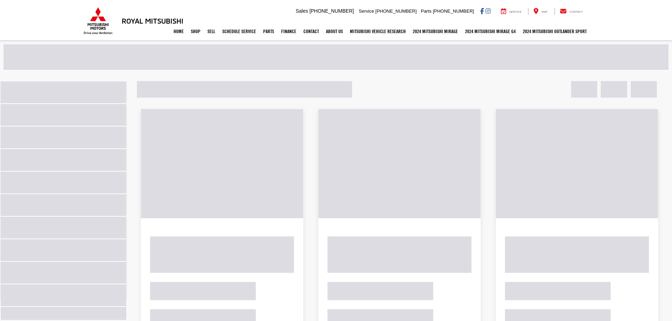 The image size is (672, 321). Describe the element at coordinates (239, 31) in the screenshot. I see `a: Schedule Service: Opens in a new tab` at that location.